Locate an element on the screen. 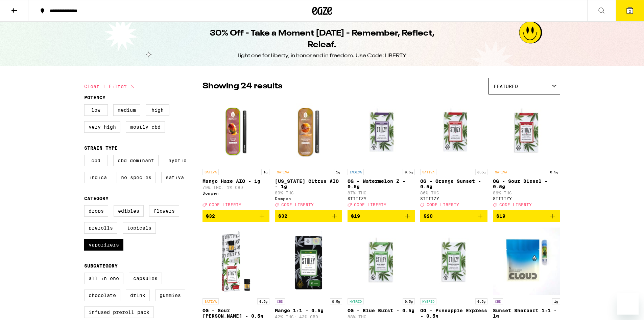 The image size is (644, 320). p: Mango Haze AIO - 1g is located at coordinates (236, 181).